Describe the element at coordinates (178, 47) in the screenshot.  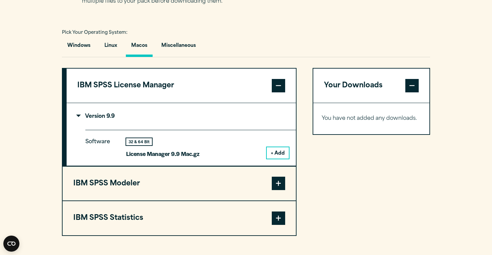
I see `button: Miscellaneous` at that location.